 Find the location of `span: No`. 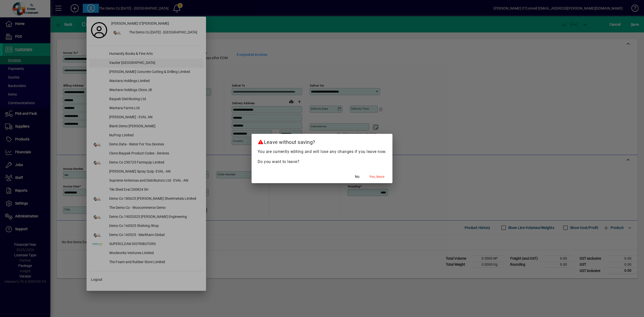

span: No is located at coordinates (357, 177).